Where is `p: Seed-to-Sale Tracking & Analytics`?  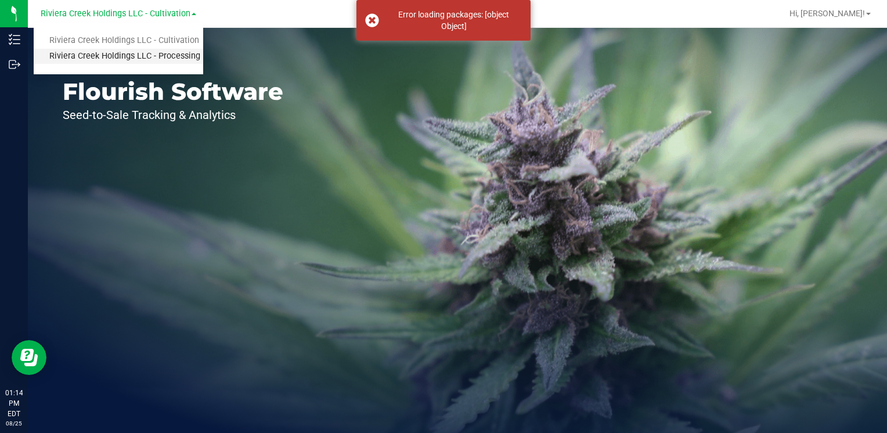
p: Seed-to-Sale Tracking & Analytics is located at coordinates (173, 115).